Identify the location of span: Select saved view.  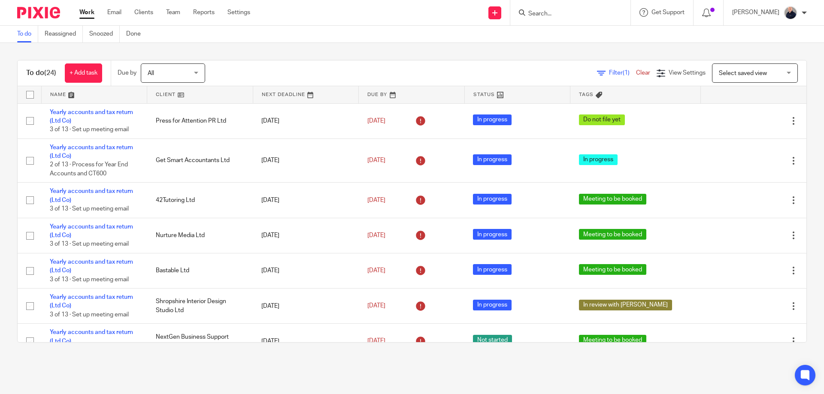
(743, 73).